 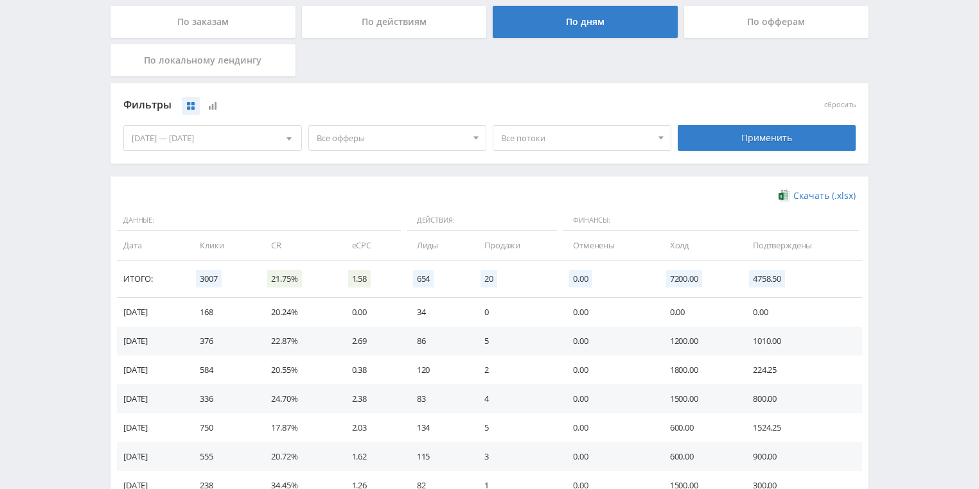 I want to click on td: 1800.00, so click(x=698, y=370).